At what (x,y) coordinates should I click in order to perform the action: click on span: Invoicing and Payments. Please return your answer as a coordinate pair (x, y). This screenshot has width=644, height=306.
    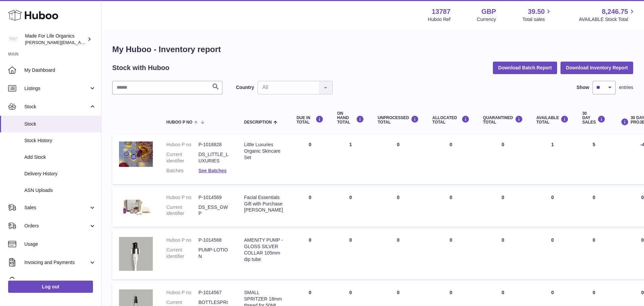
    Looking at the image, I should click on (57, 262).